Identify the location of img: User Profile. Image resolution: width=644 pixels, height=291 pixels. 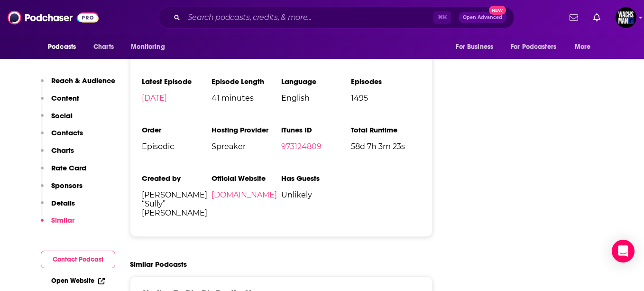
(626, 18).